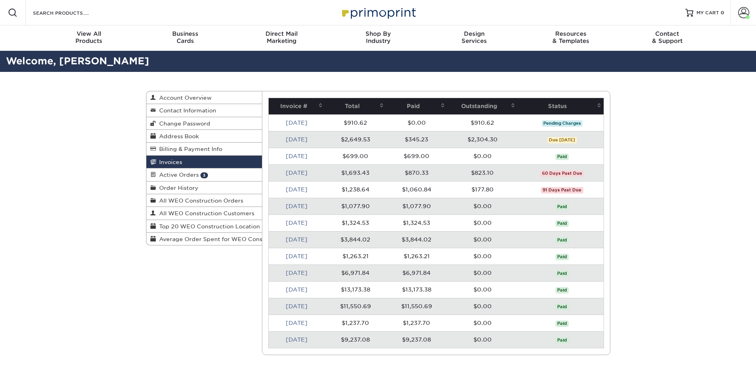  Describe the element at coordinates (417, 139) in the screenshot. I see `td: $345.23` at that location.